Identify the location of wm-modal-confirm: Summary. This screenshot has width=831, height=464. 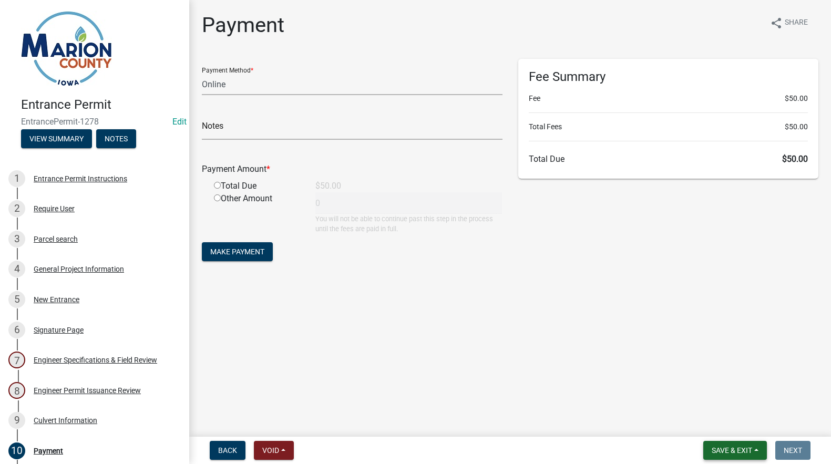
(56, 139).